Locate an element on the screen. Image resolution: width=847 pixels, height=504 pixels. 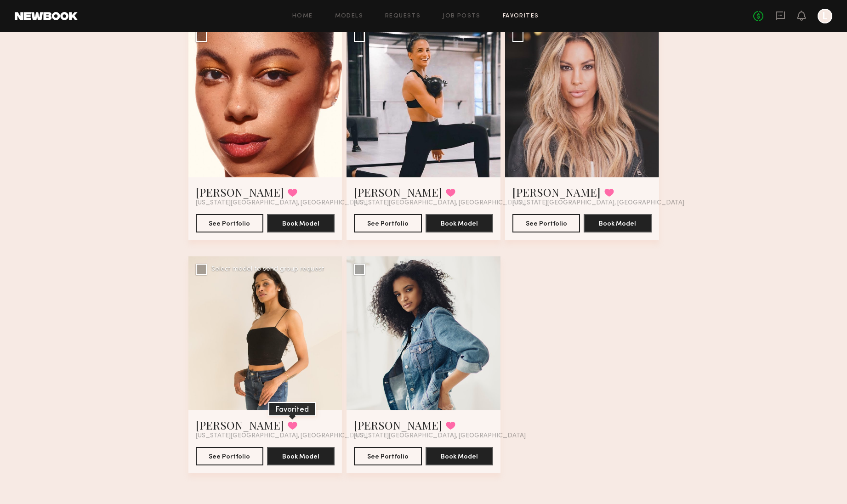
a: Home is located at coordinates (303, 16).